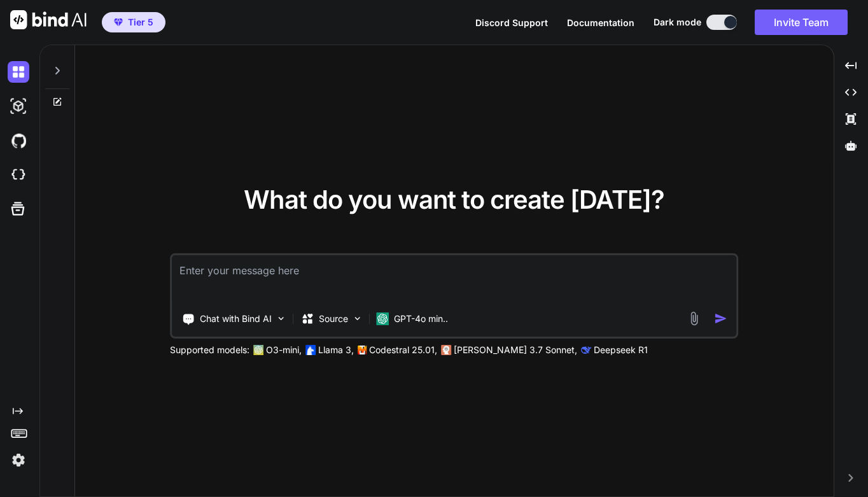  What do you see at coordinates (48, 20) in the screenshot?
I see `img: Bind AI` at bounding box center [48, 20].